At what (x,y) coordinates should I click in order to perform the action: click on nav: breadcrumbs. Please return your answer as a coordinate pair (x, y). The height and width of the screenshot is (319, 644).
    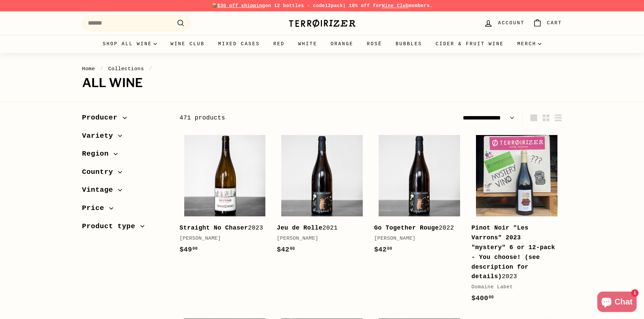
    Looking at the image, I should click on (322, 69).